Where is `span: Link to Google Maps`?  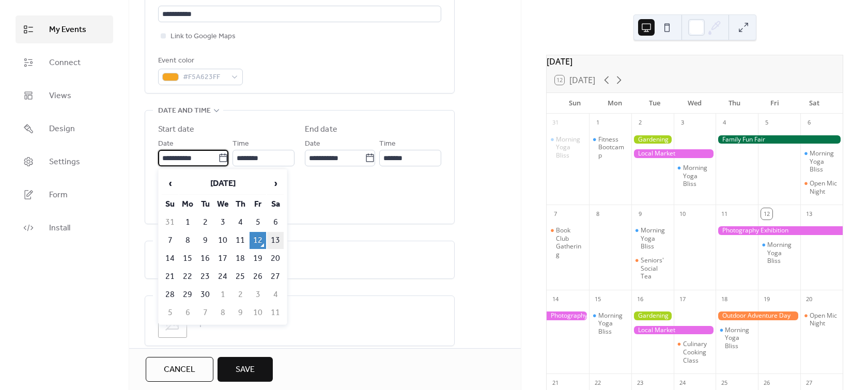
span: Link to Google Maps is located at coordinates (203, 37).